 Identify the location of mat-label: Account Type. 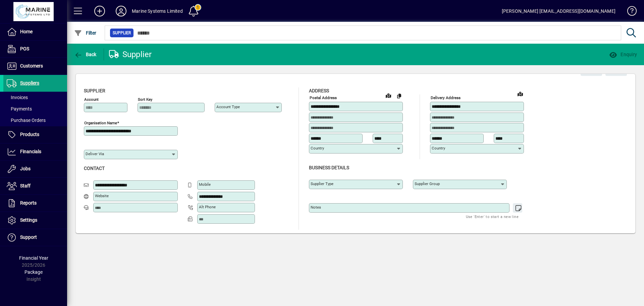
(228, 107).